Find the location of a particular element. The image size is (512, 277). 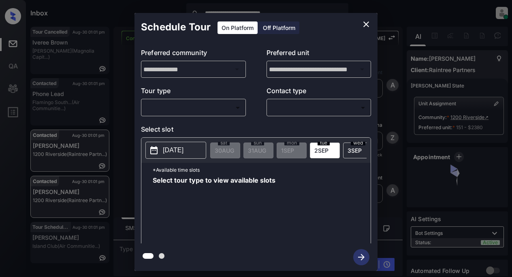

p: Tour type is located at coordinates (193, 92).